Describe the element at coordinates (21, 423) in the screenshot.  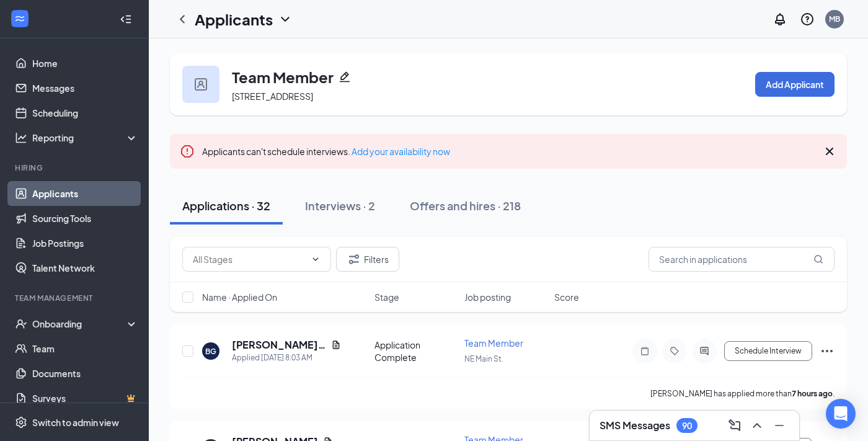
I see `svg: Settings` at that location.